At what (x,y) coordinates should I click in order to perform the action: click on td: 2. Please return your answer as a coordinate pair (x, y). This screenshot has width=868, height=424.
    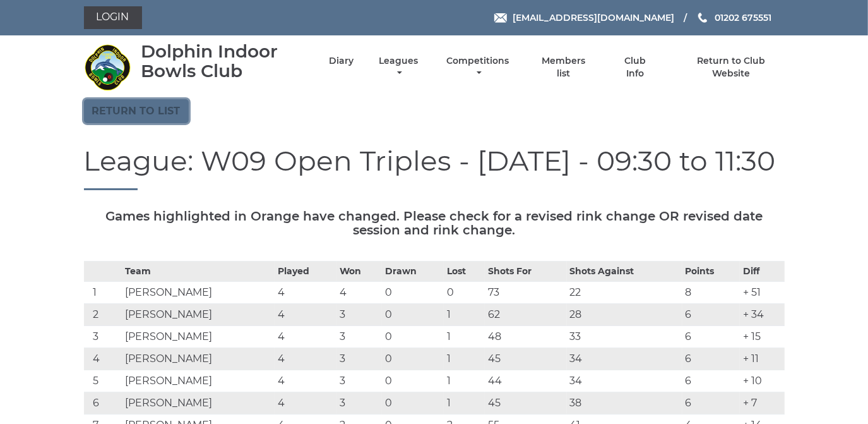
    Looking at the image, I should click on (103, 315).